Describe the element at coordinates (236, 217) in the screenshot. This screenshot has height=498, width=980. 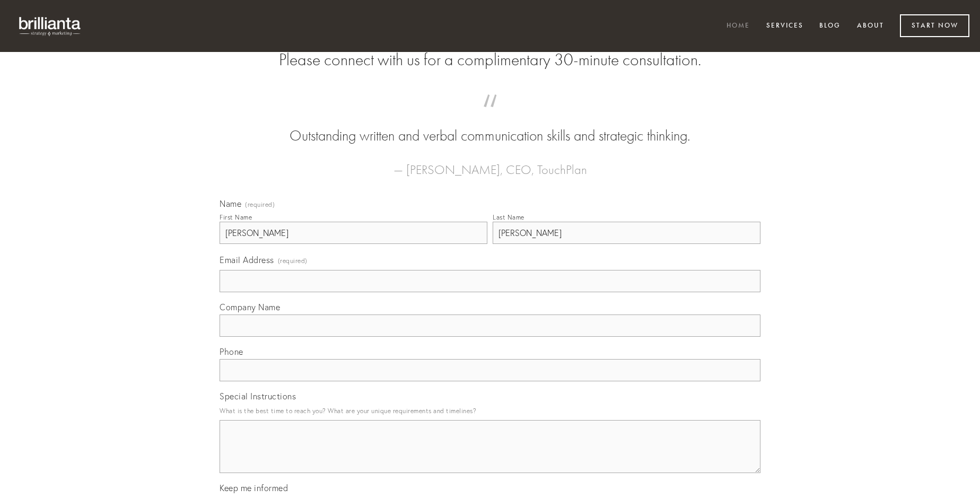
I see `div: First Name` at that location.